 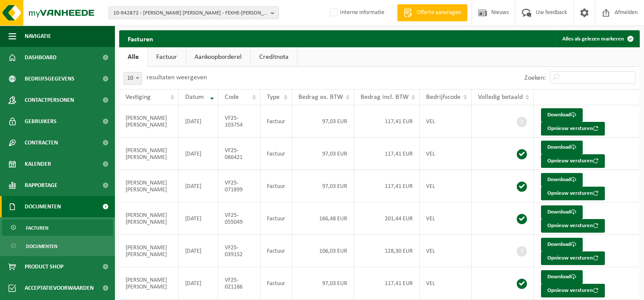 I want to click on a: Documenten, so click(x=57, y=246).